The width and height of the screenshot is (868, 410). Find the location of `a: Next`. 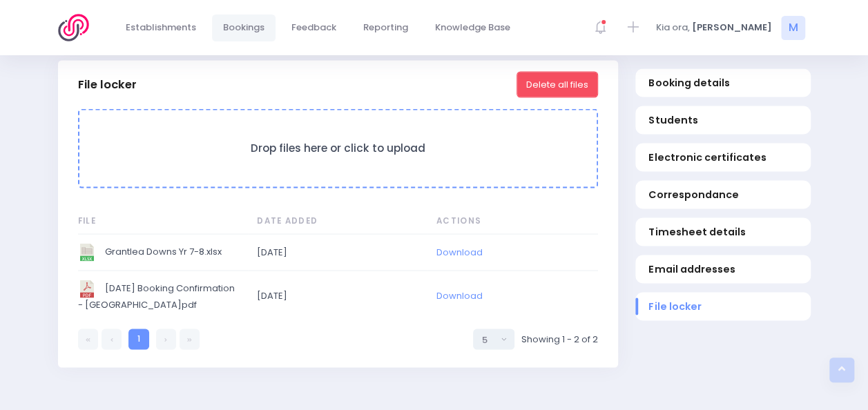

a: Next is located at coordinates (165, 338).